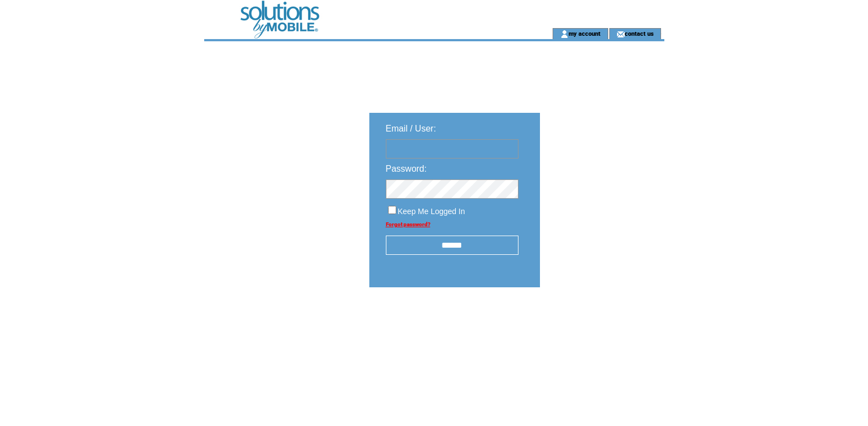 Image resolution: width=868 pixels, height=426 pixels. What do you see at coordinates (584, 33) in the screenshot?
I see `a: my account` at bounding box center [584, 33].